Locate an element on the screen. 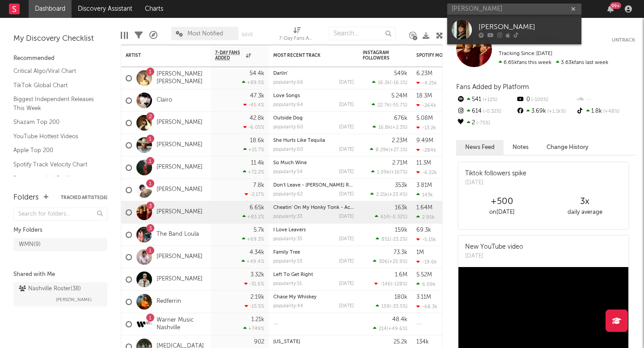  div: 0 is located at coordinates (545, 100).